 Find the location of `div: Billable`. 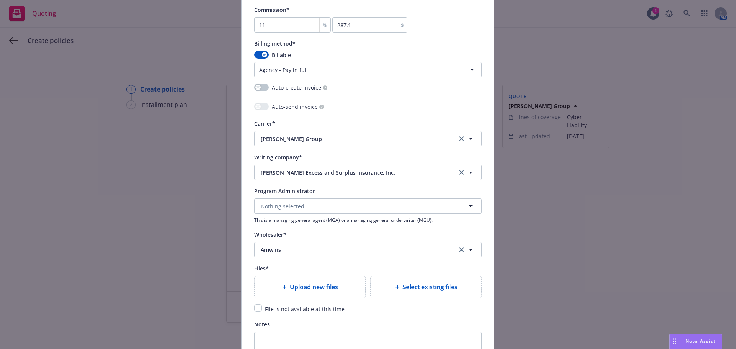

div: Billable is located at coordinates (368, 55).